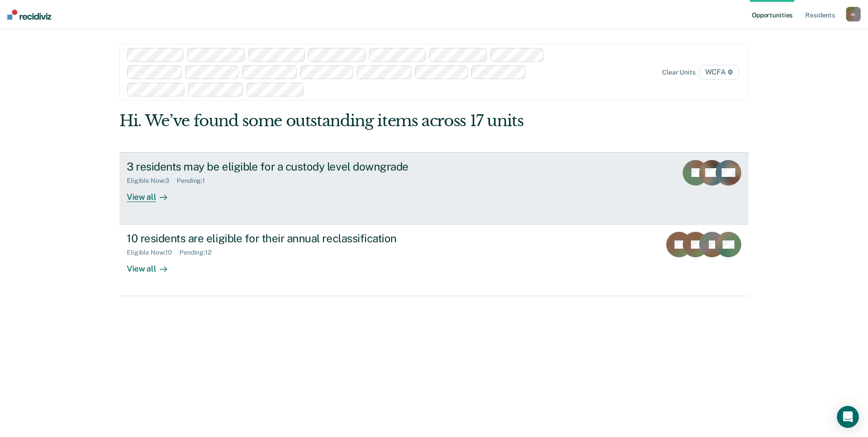 The width and height of the screenshot is (868, 437). Describe the element at coordinates (847, 416) in the screenshot. I see `div: Open Intercom Messenger` at that location.